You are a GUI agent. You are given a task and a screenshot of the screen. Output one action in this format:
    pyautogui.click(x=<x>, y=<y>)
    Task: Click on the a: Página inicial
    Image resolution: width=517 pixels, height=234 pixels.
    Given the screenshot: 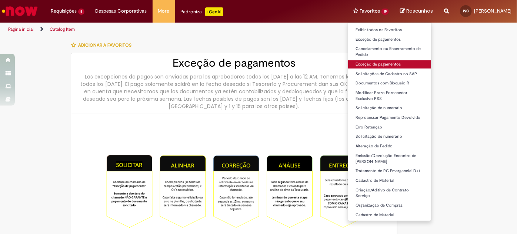 What is the action you would take?
    pyautogui.click(x=21, y=29)
    